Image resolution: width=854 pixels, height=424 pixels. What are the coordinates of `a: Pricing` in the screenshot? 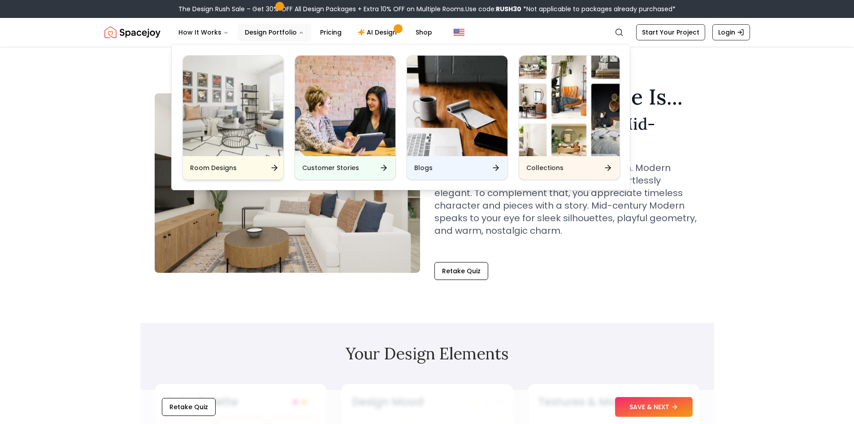 It's located at (331, 32).